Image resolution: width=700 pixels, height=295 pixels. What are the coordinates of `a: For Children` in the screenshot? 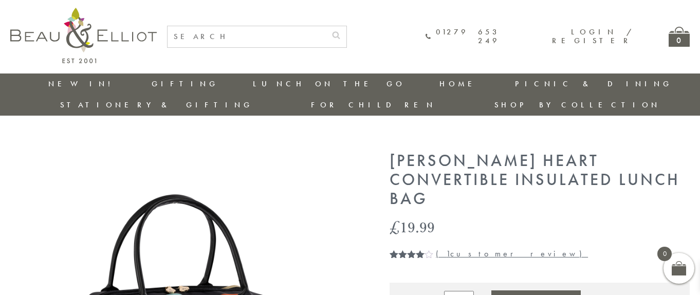 It's located at (373, 105).